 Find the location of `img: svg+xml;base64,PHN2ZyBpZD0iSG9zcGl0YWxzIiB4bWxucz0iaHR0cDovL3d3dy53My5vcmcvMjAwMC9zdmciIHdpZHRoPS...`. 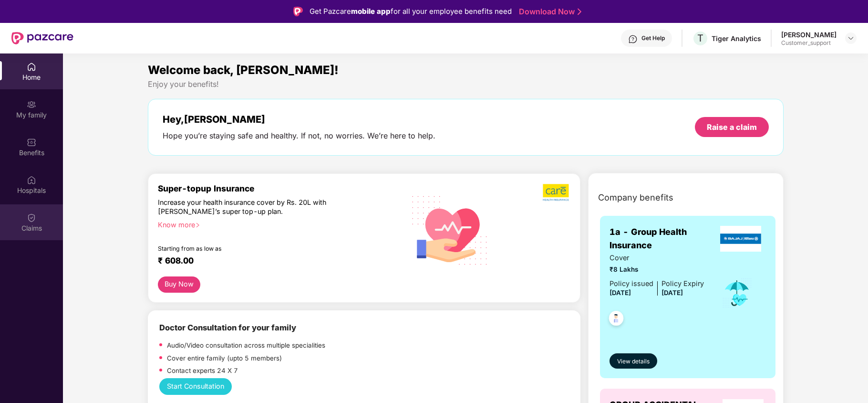

img: svg+xml;base64,PHN2ZyBpZD0iSG9zcGl0YWxzIiB4bWxucz0iaHR0cDovL3d3dy53My5vcmcvMjAwMC9zdmciIHdpZHRoPS... is located at coordinates (31, 180).